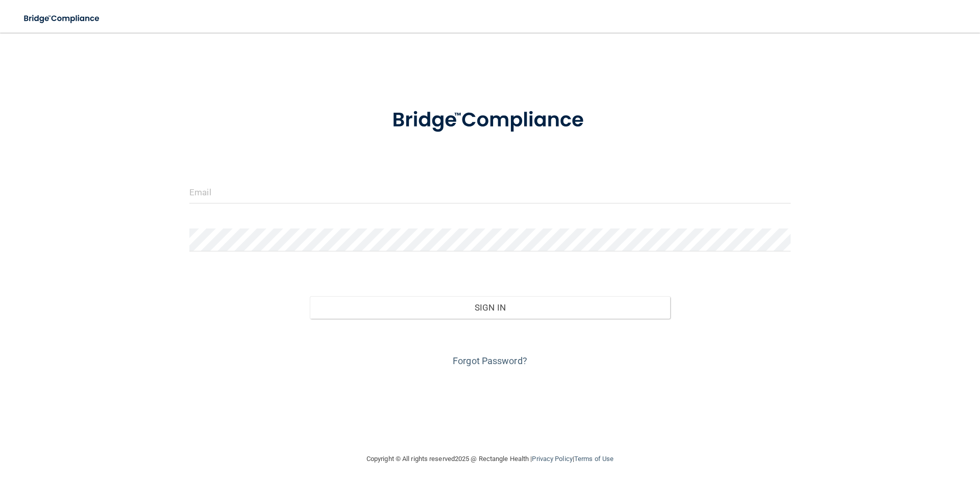 The image size is (980, 486). Describe the element at coordinates (490, 459) in the screenshot. I see `div: Copyright © All rights reserved 2025 @ Rectangle Health | |` at that location.